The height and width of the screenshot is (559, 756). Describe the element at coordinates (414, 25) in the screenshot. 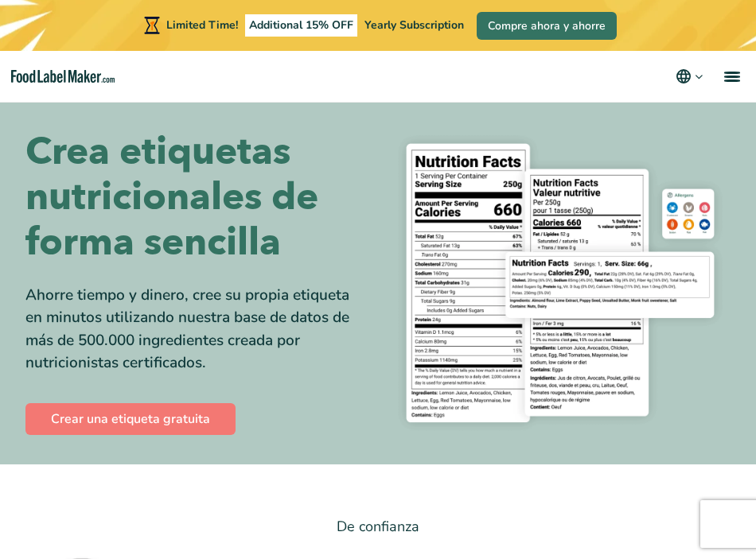

I see `span: Yearly Subscription` at that location.